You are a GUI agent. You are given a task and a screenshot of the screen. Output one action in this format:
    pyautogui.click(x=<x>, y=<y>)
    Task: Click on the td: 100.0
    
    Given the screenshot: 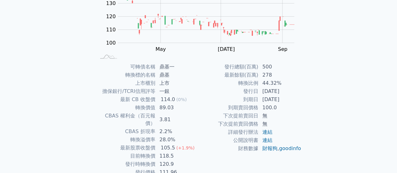 What is the action you would take?
    pyautogui.click(x=280, y=108)
    